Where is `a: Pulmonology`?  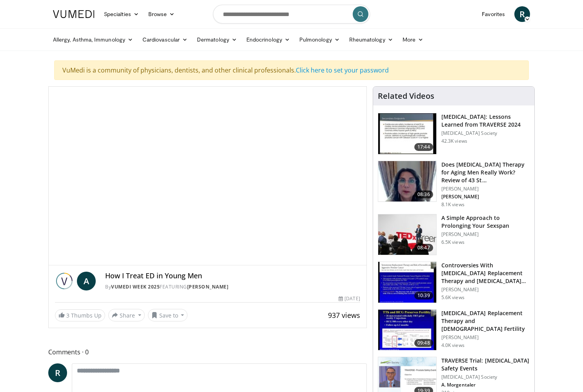 a: Pulmonology is located at coordinates (319, 40).